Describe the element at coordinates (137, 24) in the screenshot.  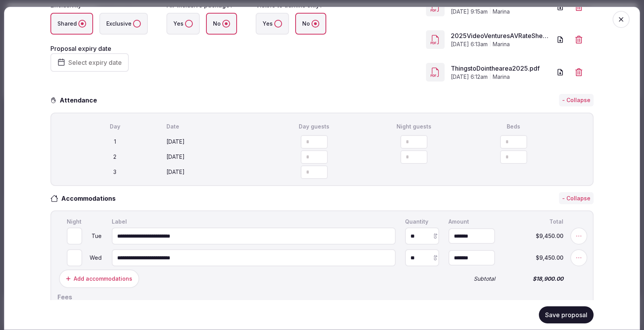
I see `button: Exclusive` at that location.